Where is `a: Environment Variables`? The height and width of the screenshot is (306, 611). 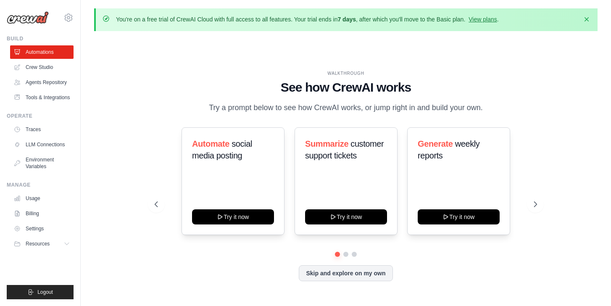 a: Environment Variables is located at coordinates (42, 163).